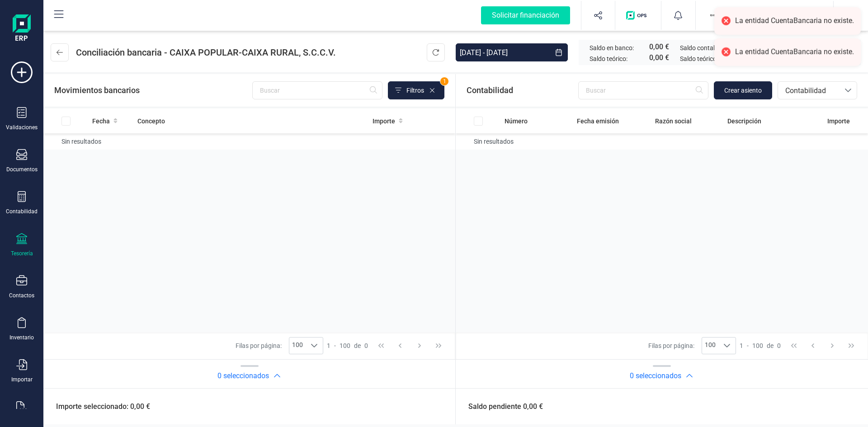  What do you see at coordinates (22, 170) in the screenshot?
I see `div: Documentos` at bounding box center [22, 170].